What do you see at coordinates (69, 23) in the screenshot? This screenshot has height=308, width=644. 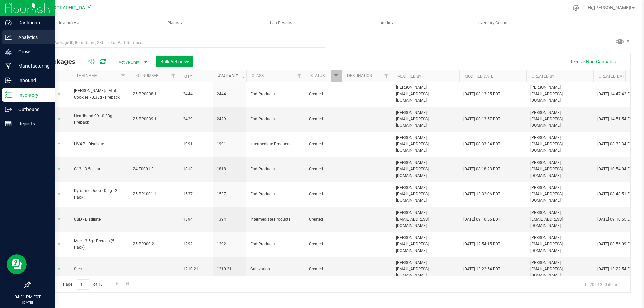 I see `span: Inventory` at bounding box center [69, 23].